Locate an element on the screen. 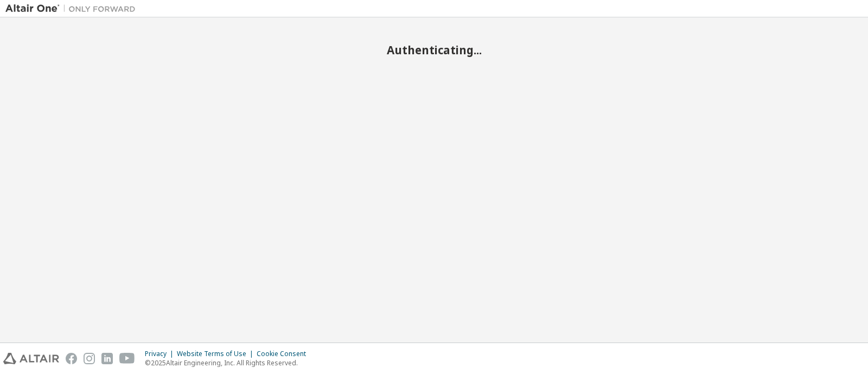 Image resolution: width=868 pixels, height=374 pixels. h2: Authenticating... is located at coordinates (434, 50).